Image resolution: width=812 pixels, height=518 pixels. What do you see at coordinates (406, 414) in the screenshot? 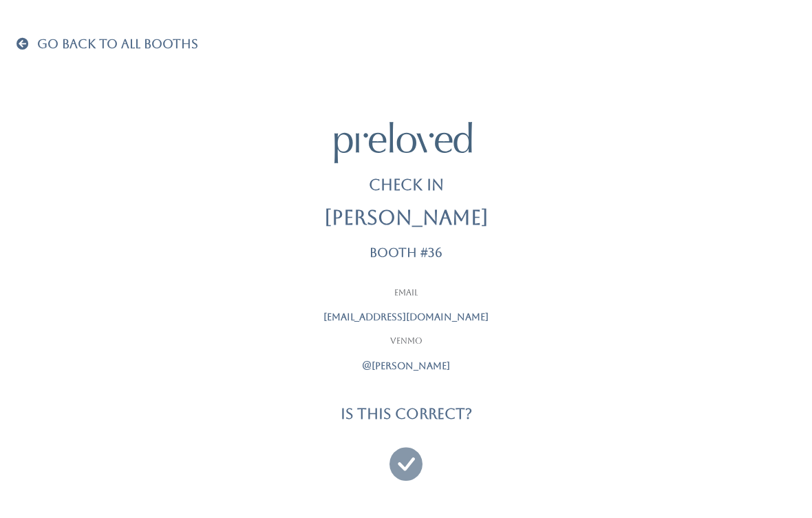
I see `h4: Is this correct?` at bounding box center [406, 414].